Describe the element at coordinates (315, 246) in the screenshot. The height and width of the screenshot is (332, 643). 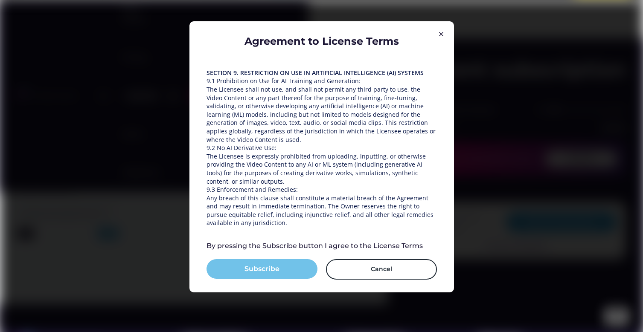
I see `div: By pressing the Subscribe button I agree to the License Terms` at that location.